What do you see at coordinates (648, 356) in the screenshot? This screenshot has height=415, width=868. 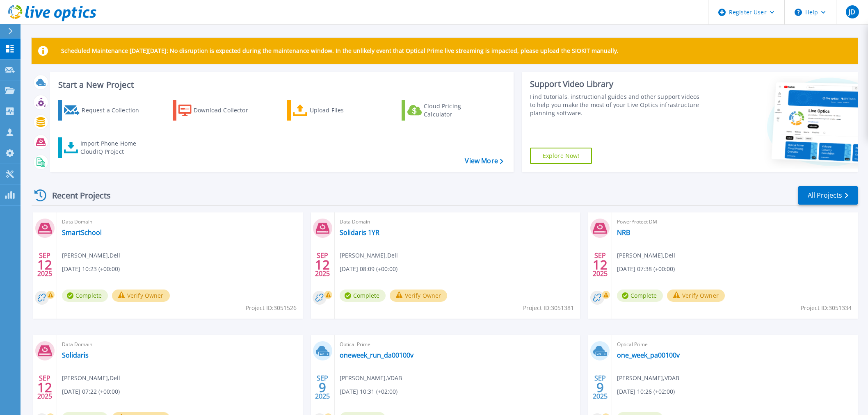 I see `a: one_week_pa00100v` at bounding box center [648, 356].